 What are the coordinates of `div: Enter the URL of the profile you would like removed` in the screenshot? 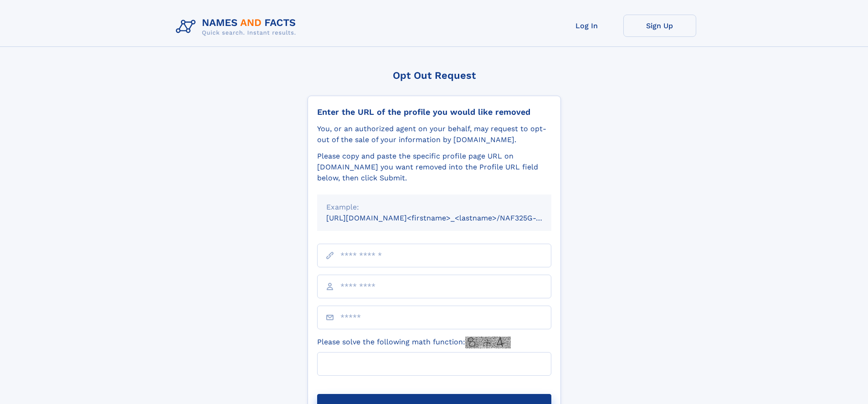 It's located at (434, 112).